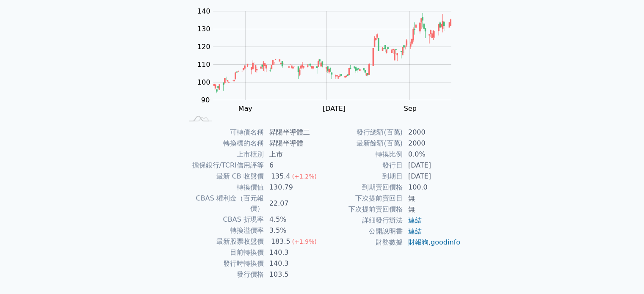  What do you see at coordinates (362, 144) in the screenshot?
I see `td: 最新餘額(百萬)` at bounding box center [362, 144].